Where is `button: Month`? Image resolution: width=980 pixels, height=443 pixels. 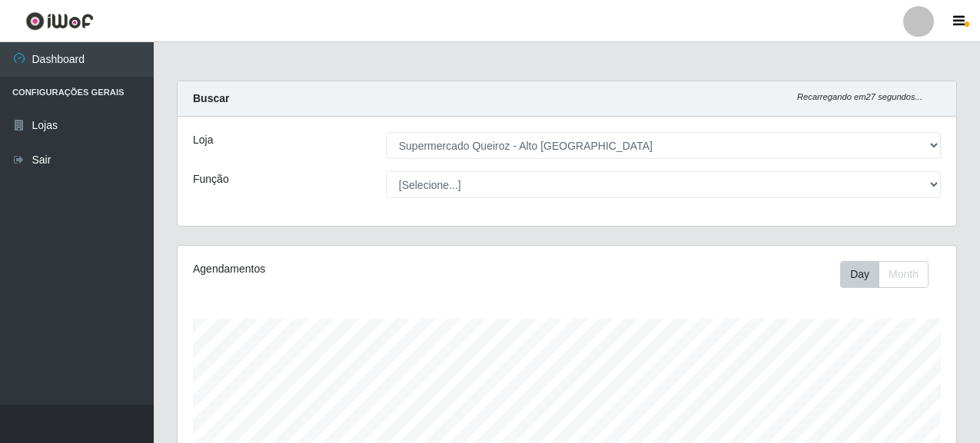
button: Month is located at coordinates (903, 274).